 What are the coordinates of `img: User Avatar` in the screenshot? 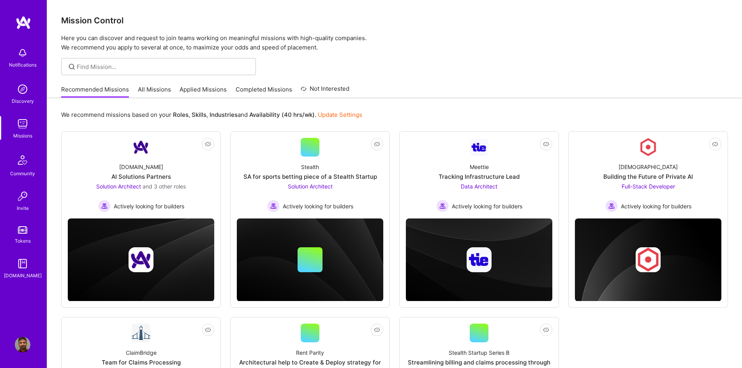 It's located at (23, 345).